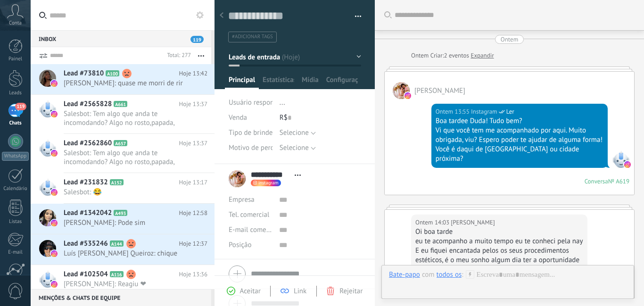 The image size is (644, 306). What do you see at coordinates (259, 103) in the screenshot?
I see `span: Usuário responsável` at bounding box center [259, 103].